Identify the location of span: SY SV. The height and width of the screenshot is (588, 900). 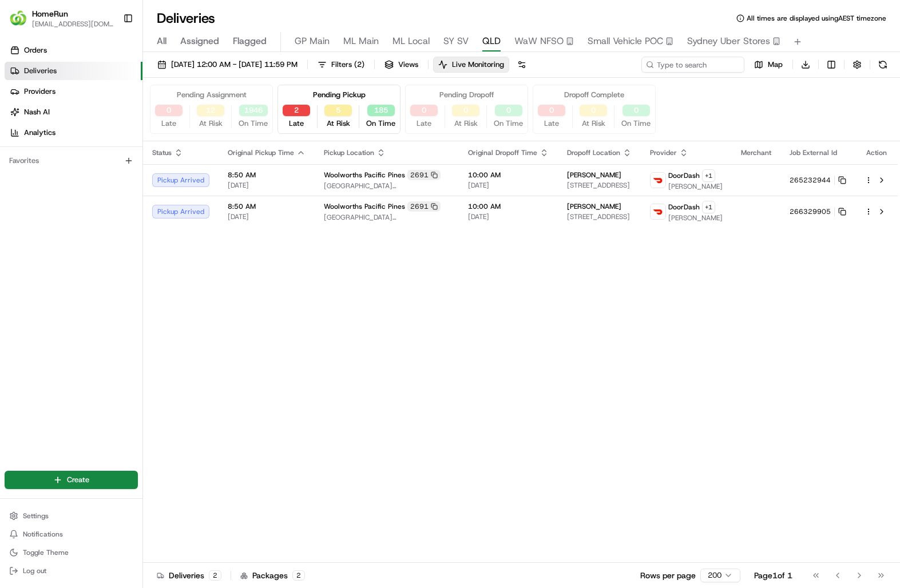
(456, 41).